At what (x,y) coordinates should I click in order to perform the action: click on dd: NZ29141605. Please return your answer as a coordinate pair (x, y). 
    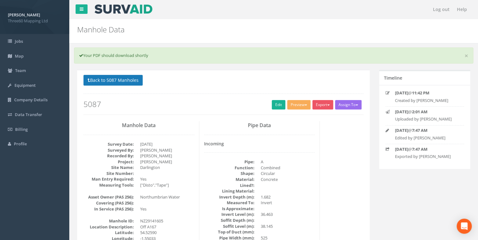
    Looking at the image, I should click on (167, 221).